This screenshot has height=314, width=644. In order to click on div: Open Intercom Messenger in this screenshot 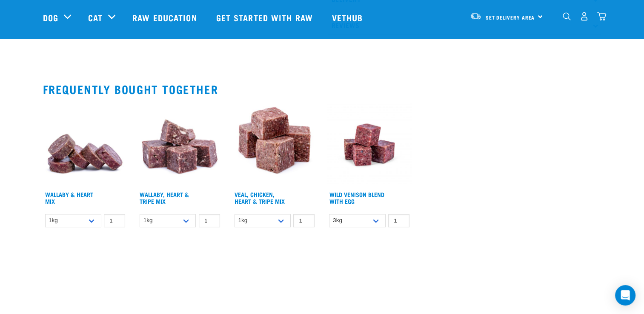, I will do `click(625, 295)`.